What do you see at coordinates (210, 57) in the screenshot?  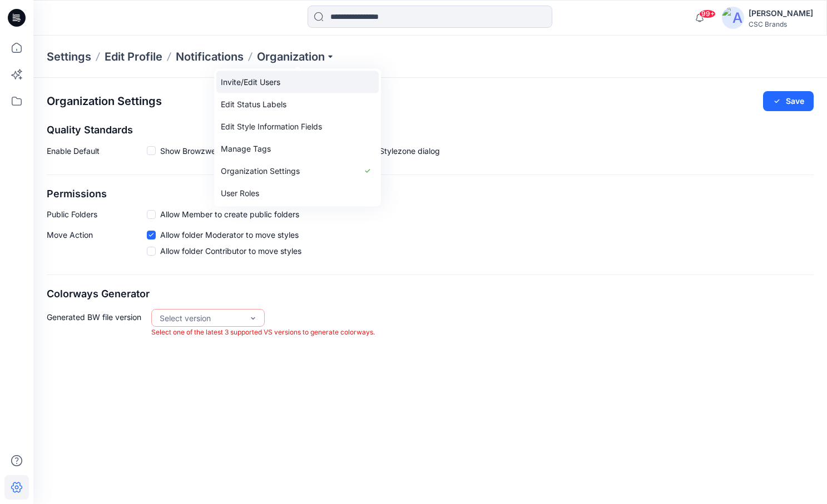 I see `p: Notifications` at bounding box center [210, 57].